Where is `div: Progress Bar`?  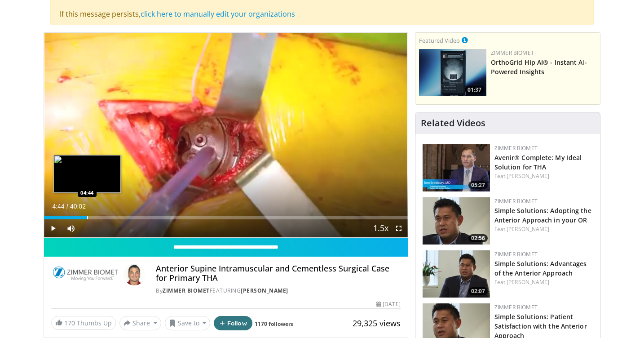
div: Progress Bar is located at coordinates (226, 217).